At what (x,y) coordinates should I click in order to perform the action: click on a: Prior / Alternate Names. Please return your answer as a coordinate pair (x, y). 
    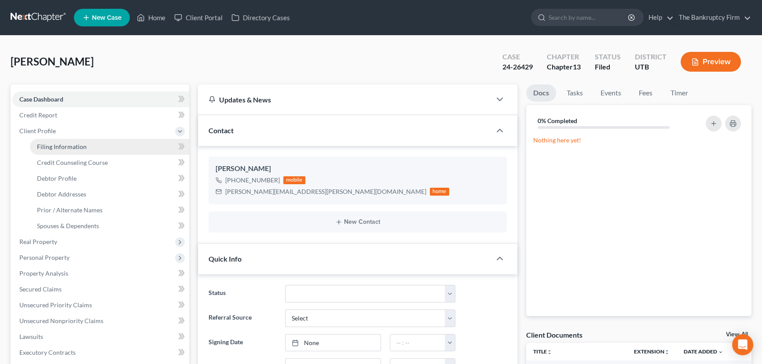
    Looking at the image, I should click on (110, 210).